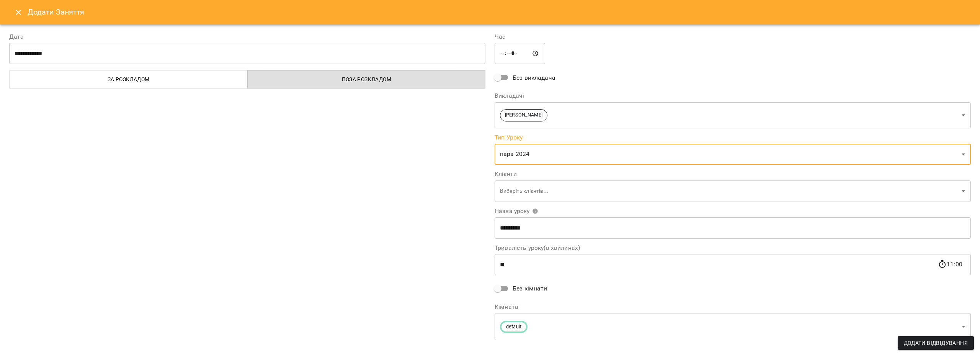 Image resolution: width=980 pixels, height=356 pixels. I want to click on button: Додати Відвідування, so click(935, 342).